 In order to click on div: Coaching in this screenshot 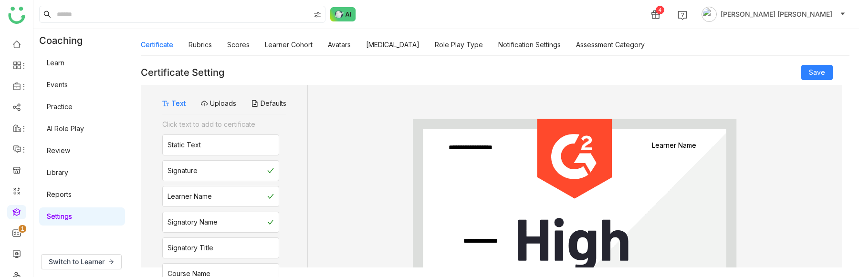, I will do `click(65, 41)`.